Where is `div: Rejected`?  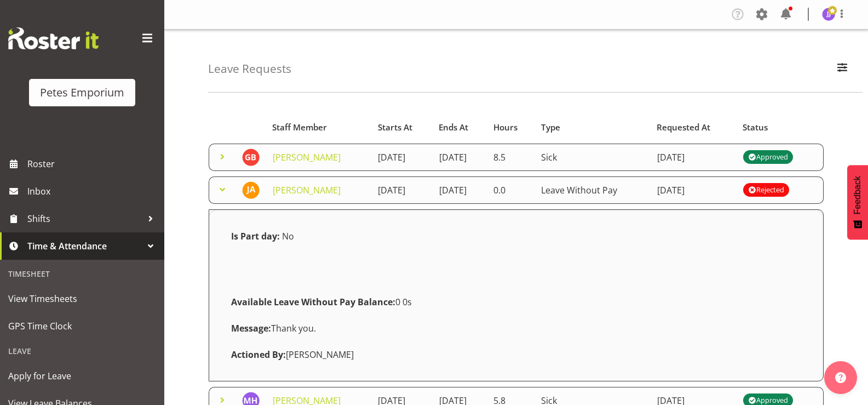 div: Rejected is located at coordinates (766, 190).